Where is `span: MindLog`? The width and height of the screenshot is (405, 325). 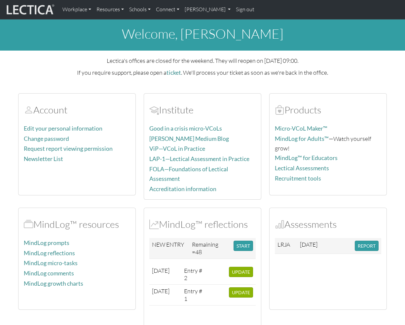
span: MindLog is located at coordinates (154, 224).